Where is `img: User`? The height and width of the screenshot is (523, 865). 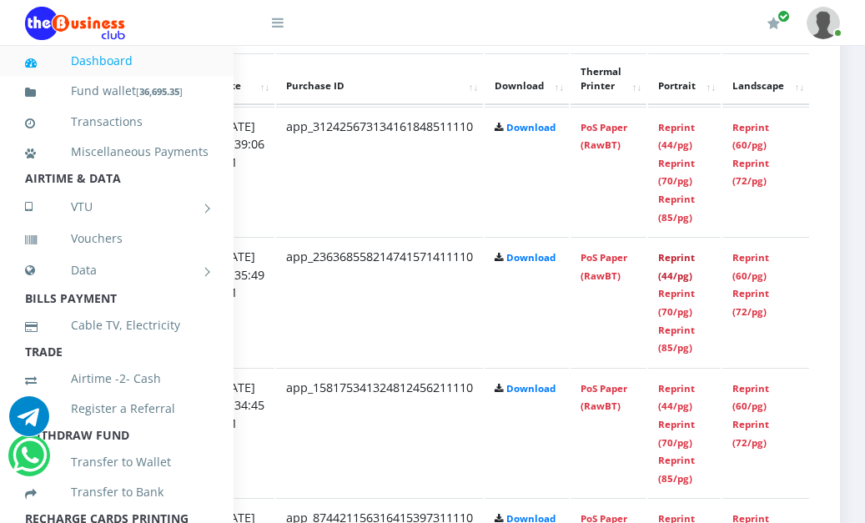 img: User is located at coordinates (823, 23).